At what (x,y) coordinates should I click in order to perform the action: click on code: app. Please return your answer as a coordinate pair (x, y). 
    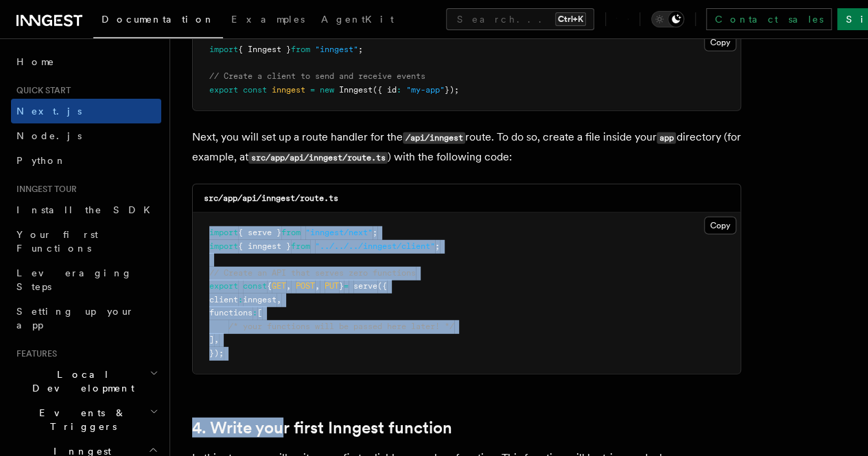
    Looking at the image, I should click on (666, 138).